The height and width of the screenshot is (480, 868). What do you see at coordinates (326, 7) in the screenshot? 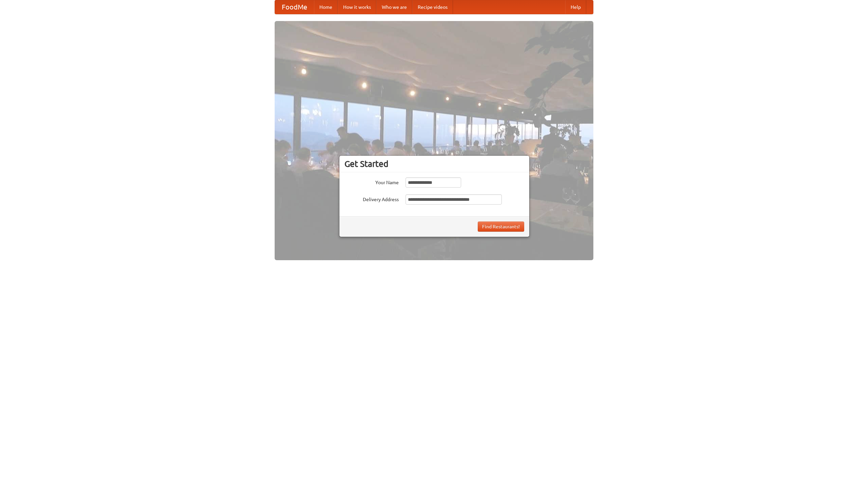
I see `a: Home` at bounding box center [326, 7].